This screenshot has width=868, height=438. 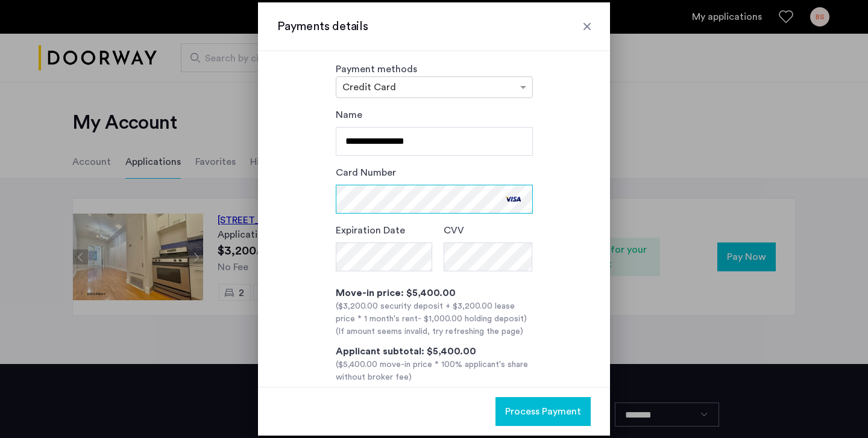 What do you see at coordinates (366, 172) in the screenshot?
I see `label: Card Number` at bounding box center [366, 172].